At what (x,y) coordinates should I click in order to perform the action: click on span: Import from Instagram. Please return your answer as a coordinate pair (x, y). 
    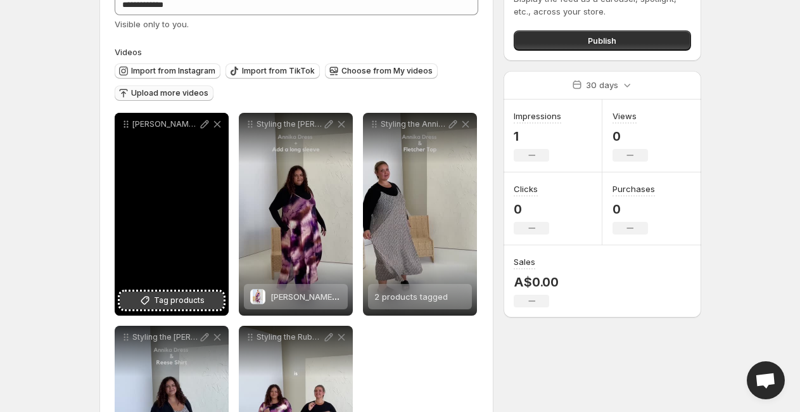
    Looking at the image, I should click on (173, 71).